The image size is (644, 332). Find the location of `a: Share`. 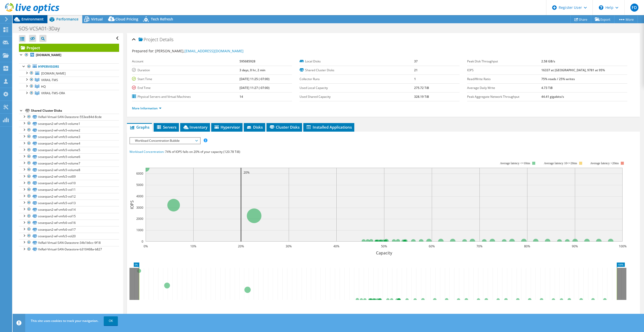

a: Share is located at coordinates (580, 19).